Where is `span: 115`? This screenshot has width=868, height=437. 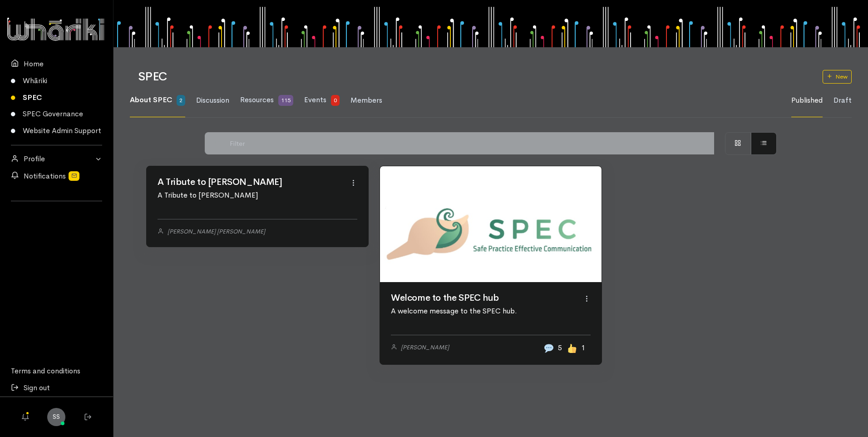 span: 115 is located at coordinates (285, 100).